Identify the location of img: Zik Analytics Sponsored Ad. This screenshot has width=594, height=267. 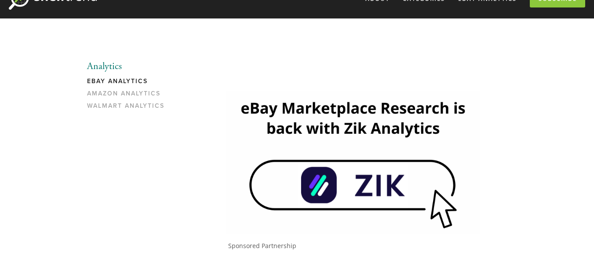
(353, 162).